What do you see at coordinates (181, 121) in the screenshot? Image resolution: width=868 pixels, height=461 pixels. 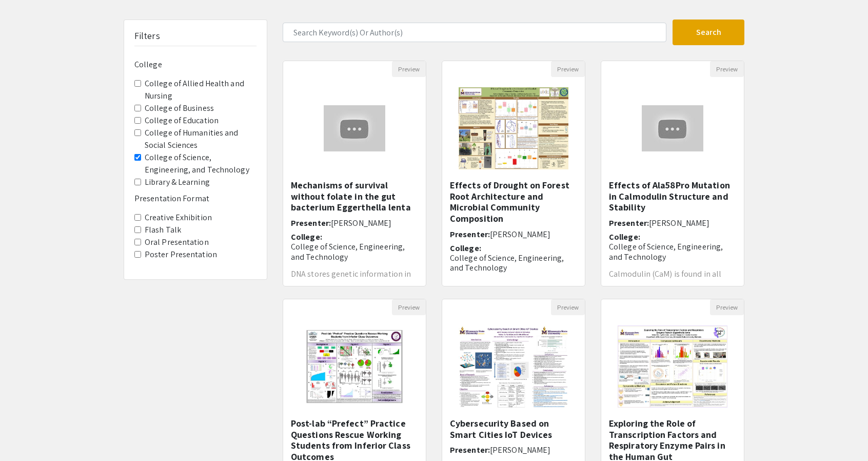 I see `label: College of Education` at bounding box center [181, 121].